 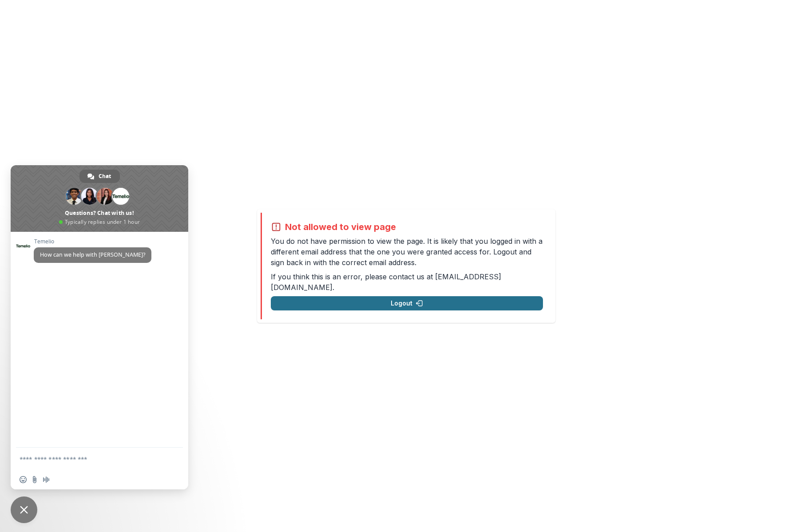 I want to click on div: Chat, so click(x=100, y=176).